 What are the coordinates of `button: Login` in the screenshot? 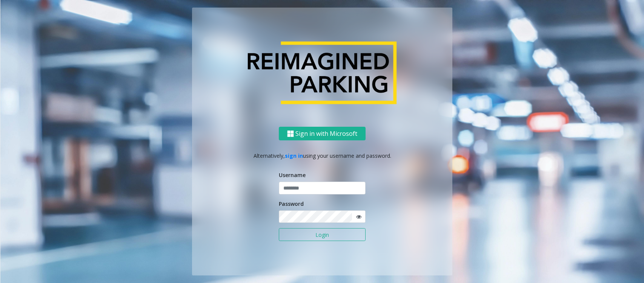 It's located at (322, 234).